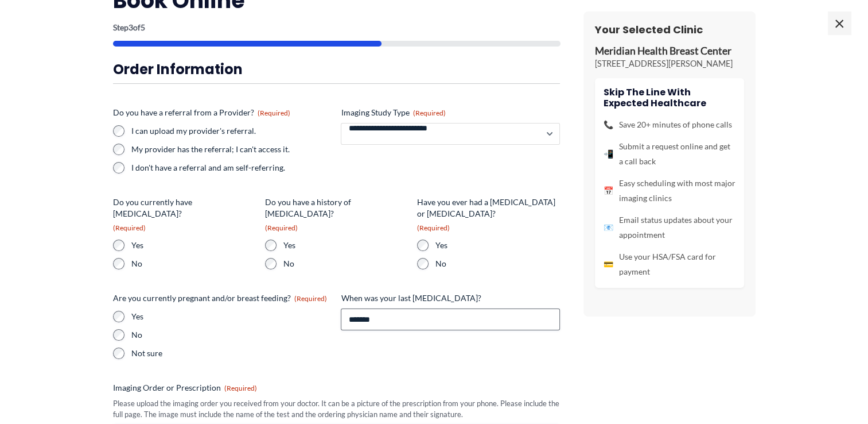 The image size is (868, 424). I want to click on span: 5, so click(143, 27).